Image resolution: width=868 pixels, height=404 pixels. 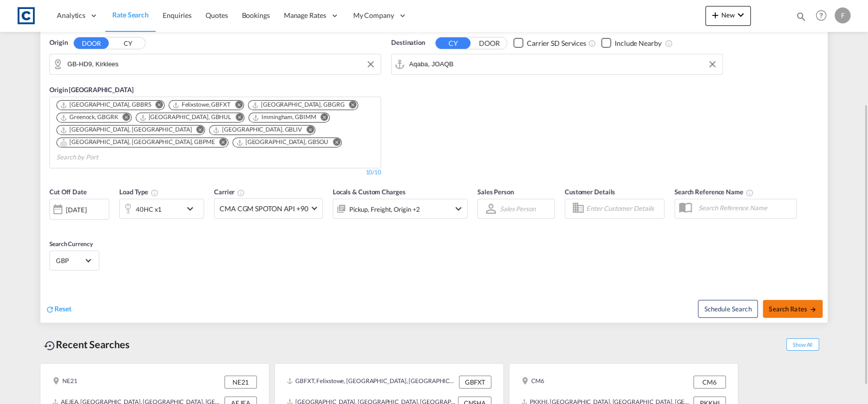 What do you see at coordinates (256, 15) in the screenshot?
I see `span: Bookings` at bounding box center [256, 15].